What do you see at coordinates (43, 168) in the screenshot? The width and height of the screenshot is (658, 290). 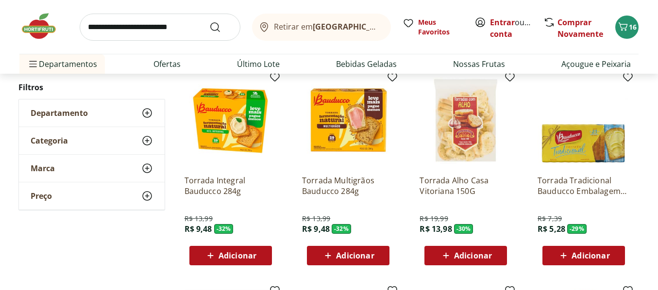 I see `span: Marca` at bounding box center [43, 168].